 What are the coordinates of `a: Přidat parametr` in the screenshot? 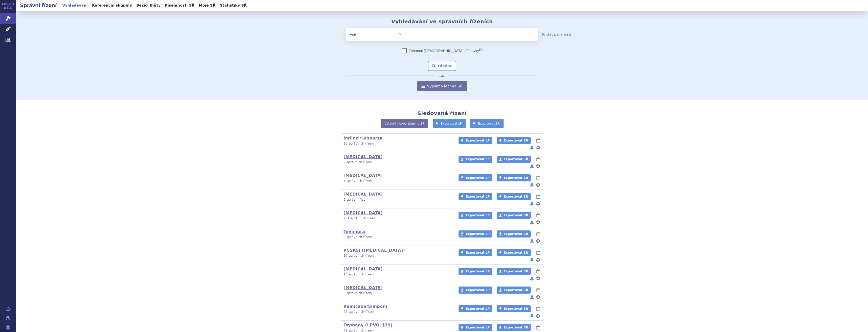 It's located at (557, 34).